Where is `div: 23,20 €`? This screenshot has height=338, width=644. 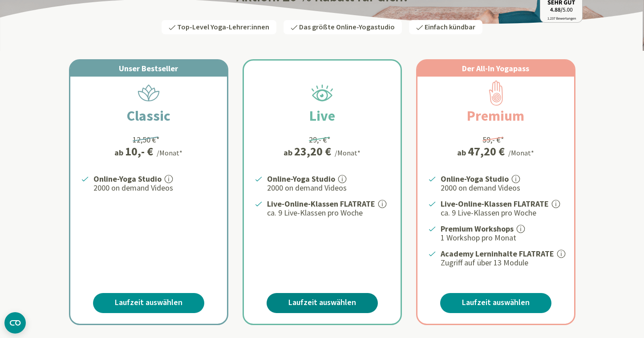 div: 23,20 € is located at coordinates (312, 152).